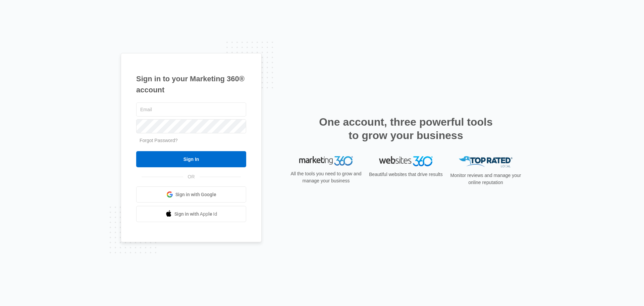 The width and height of the screenshot is (644, 306). What do you see at coordinates (486, 179) in the screenshot?
I see `p: Monitor reviews and manage your online reputation` at bounding box center [486, 179].